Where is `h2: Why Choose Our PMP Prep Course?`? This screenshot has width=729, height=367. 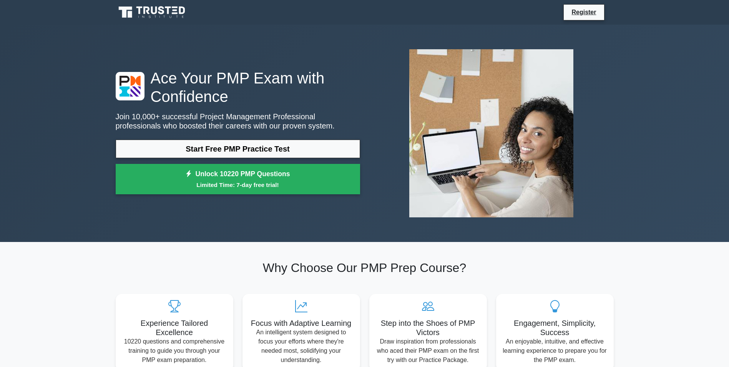 h2: Why Choose Our PMP Prep Course? is located at coordinates (365, 268).